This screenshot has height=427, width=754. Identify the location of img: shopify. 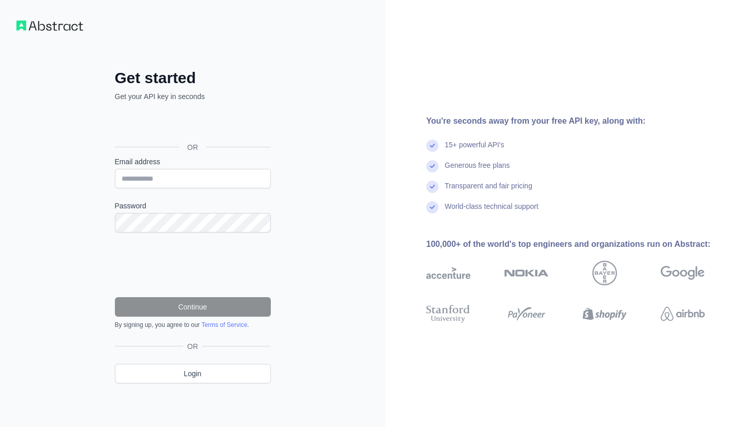
(605, 313).